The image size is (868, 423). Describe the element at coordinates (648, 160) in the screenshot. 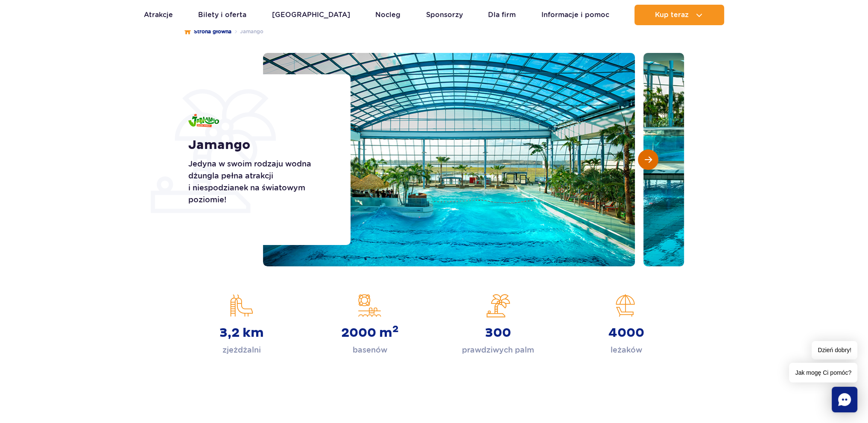

I see `button: Następny slajd` at that location.